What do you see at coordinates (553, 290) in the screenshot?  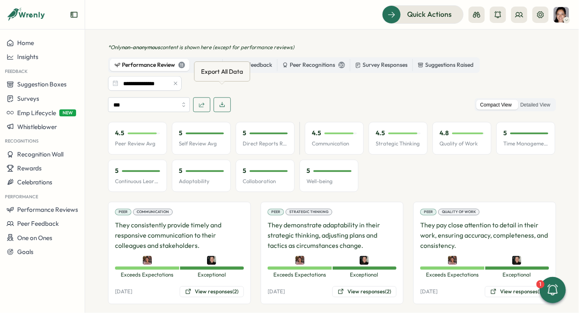 I see `button: 1` at bounding box center [553, 290].